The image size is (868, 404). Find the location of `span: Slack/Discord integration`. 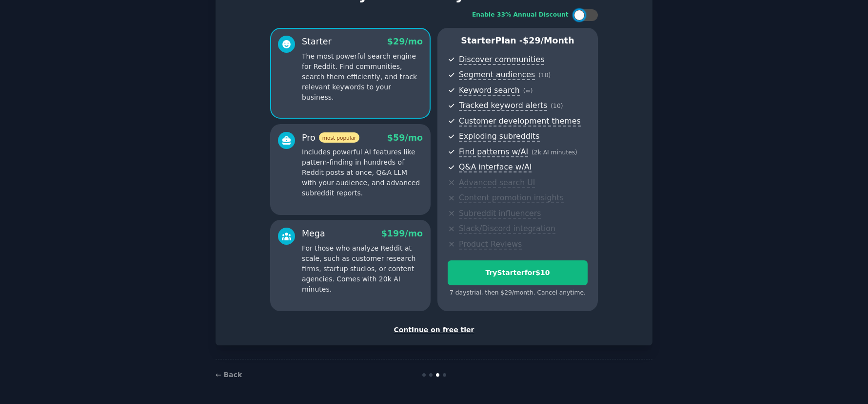

span: Slack/Discord integration is located at coordinates (507, 229).